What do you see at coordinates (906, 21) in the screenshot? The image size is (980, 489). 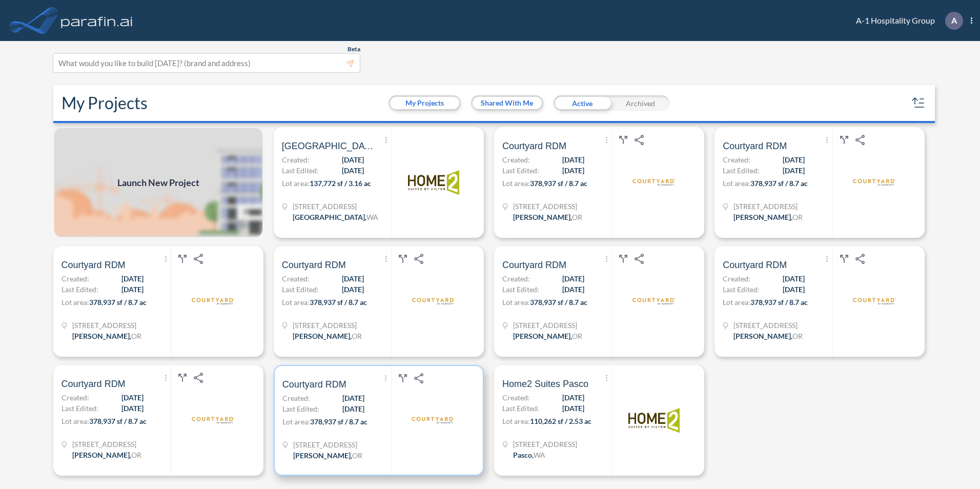 I see `div: A-1 Hospitality Group` at bounding box center [906, 21].